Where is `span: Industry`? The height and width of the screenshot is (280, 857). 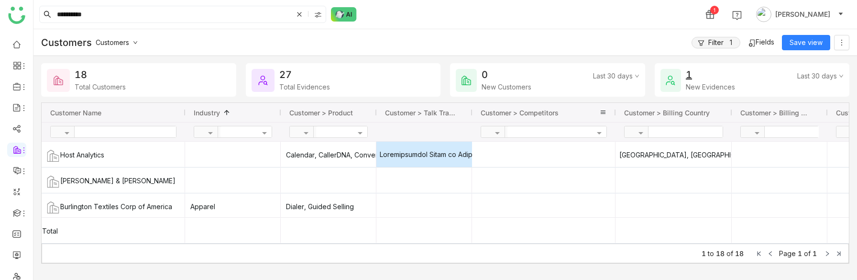
span: Industry is located at coordinates (207, 112).